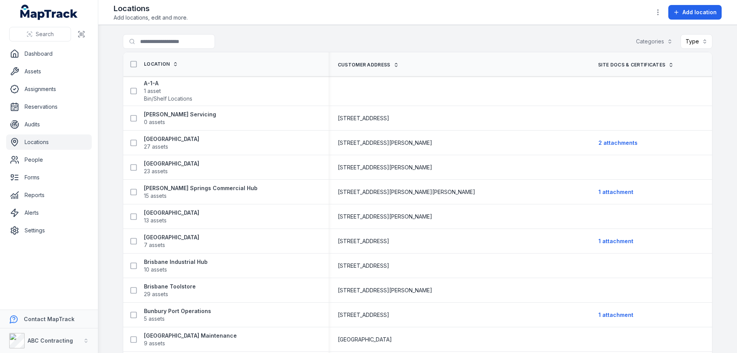 This screenshot has height=353, width=737. Describe the element at coordinates (156, 171) in the screenshot. I see `span: 23 assets` at that location.